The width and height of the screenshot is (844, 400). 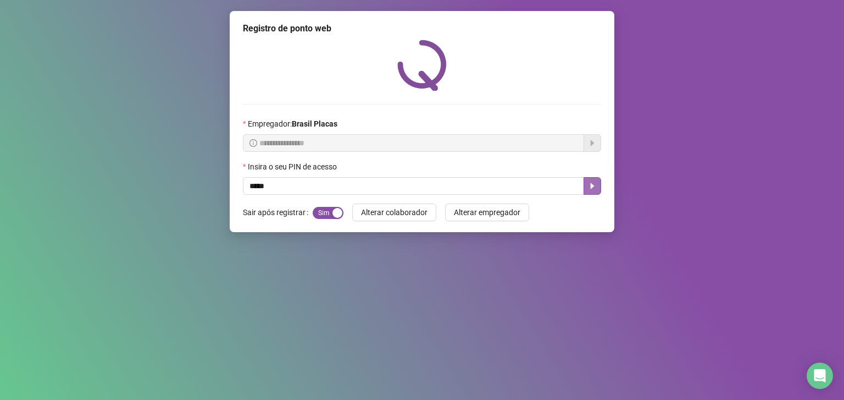 I want to click on div: Open Intercom Messenger, so click(x=820, y=375).